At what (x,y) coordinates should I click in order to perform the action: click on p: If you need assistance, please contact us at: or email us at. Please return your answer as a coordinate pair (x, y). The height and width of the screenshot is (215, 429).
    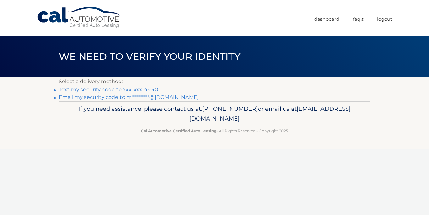
    Looking at the image, I should click on (214, 114).